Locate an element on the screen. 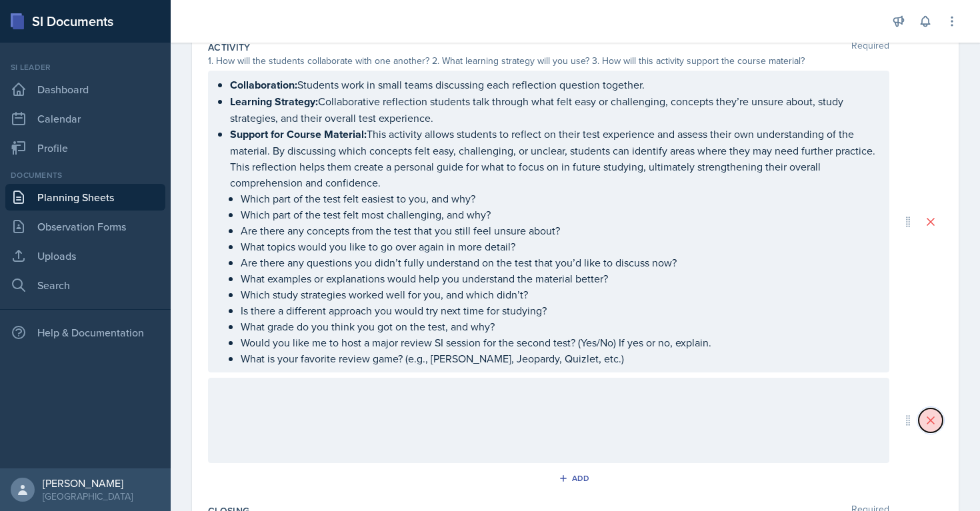  p: Collaborative reflection students talk through what felt easy or challenging, concepts they’re un... is located at coordinates (554, 109).